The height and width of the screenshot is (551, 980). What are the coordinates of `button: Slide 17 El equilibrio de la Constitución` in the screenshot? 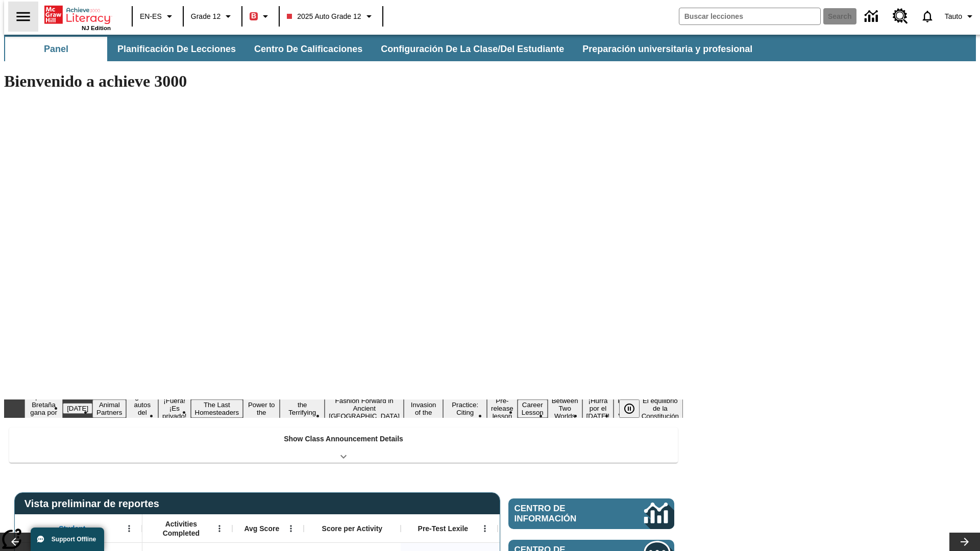 It's located at (660, 408).